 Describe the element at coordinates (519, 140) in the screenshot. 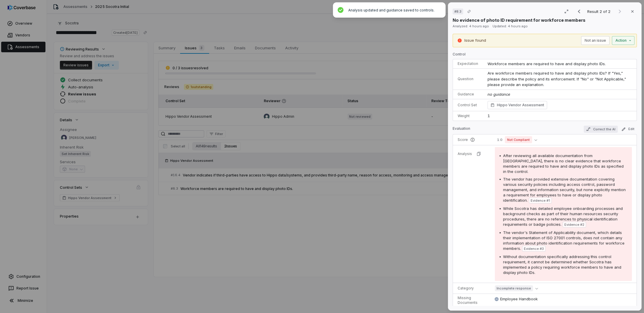

I see `span: Not Compliant` at that location.